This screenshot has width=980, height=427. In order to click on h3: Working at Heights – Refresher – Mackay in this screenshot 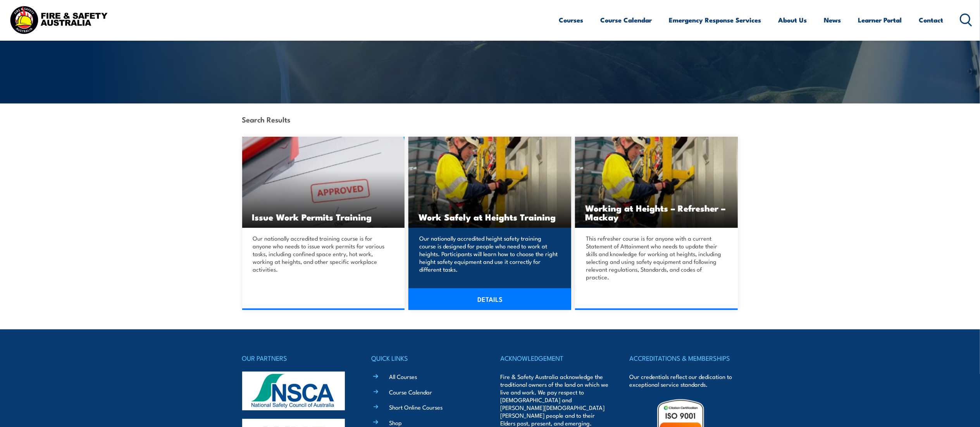, I will do `click(657, 212)`.